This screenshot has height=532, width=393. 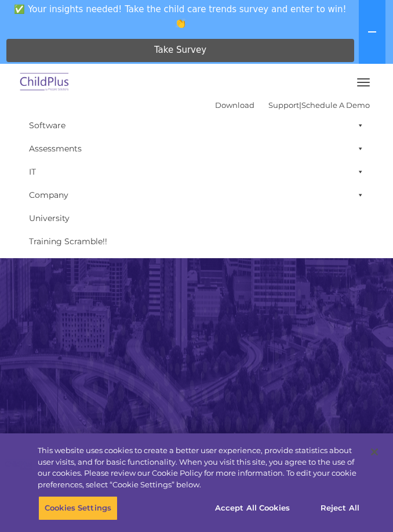 I want to click on span: Take Survey, so click(x=180, y=50).